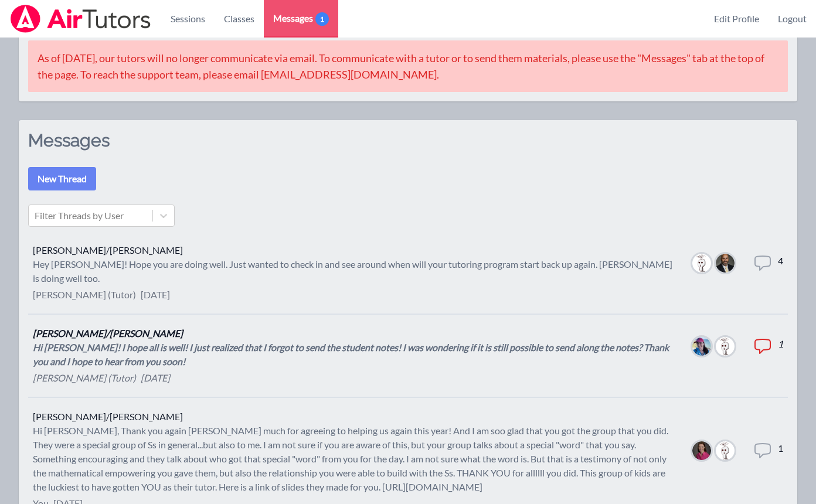 This screenshot has height=504, width=816. What do you see at coordinates (780, 272) in the screenshot?
I see `dd: 4` at bounding box center [780, 272].